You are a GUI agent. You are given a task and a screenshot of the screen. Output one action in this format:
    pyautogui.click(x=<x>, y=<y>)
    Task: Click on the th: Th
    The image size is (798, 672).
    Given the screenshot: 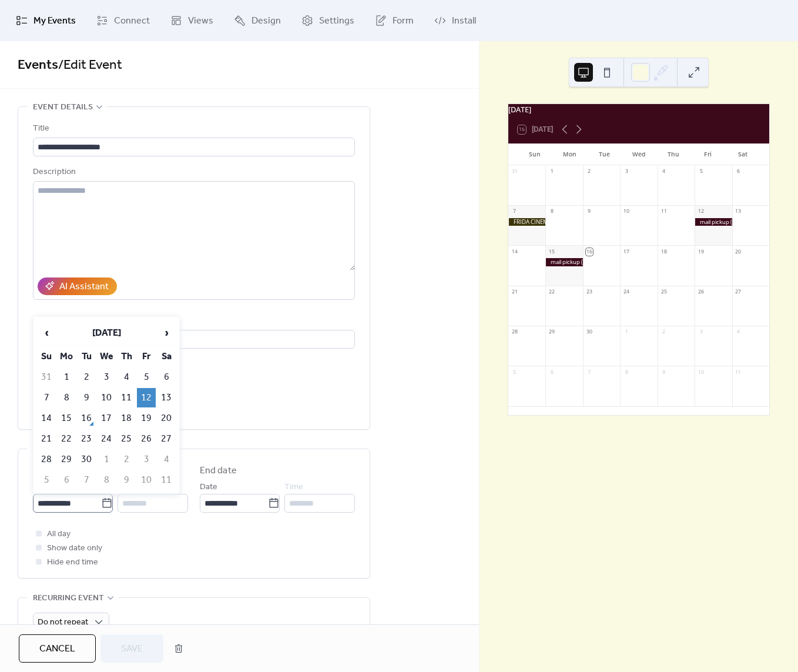 What is the action you would take?
    pyautogui.click(x=127, y=356)
    